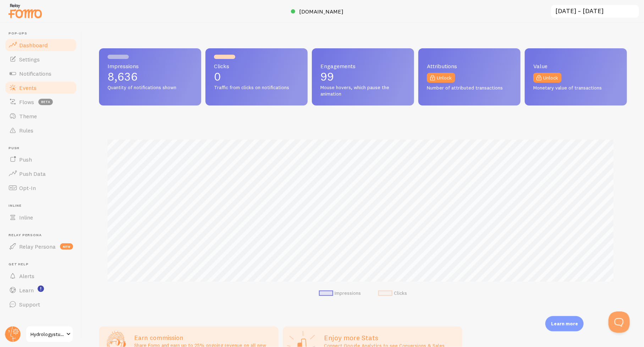 The height and width of the screenshot is (347, 644). Describe the element at coordinates (41, 59) in the screenshot. I see `a: Settings` at that location.